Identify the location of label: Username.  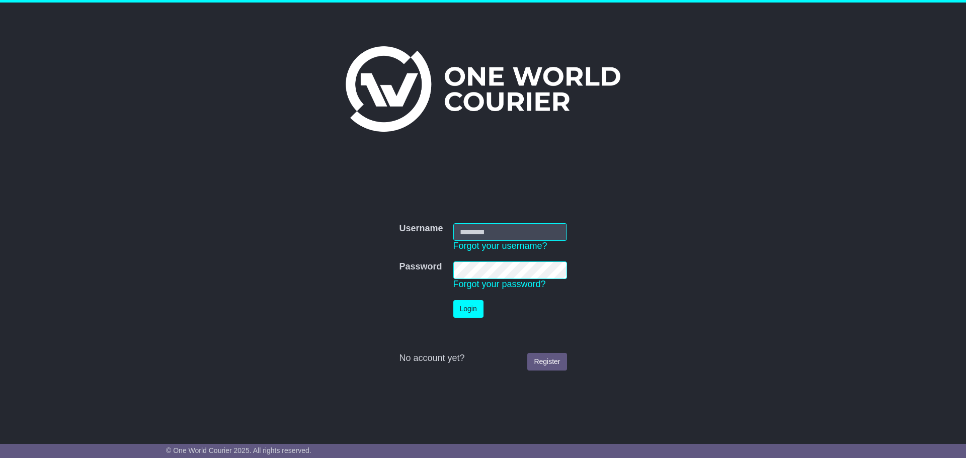
(421, 229).